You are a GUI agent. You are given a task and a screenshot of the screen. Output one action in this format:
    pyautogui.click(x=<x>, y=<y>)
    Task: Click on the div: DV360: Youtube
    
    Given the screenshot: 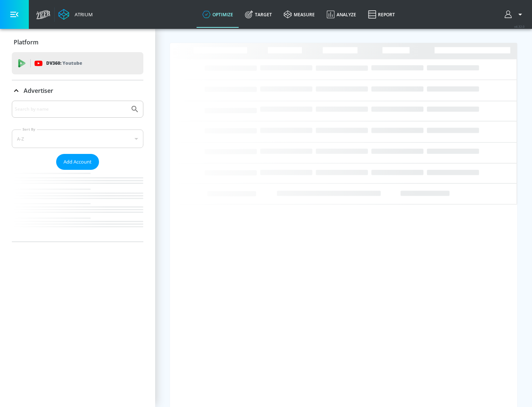 What is the action you would take?
    pyautogui.click(x=78, y=63)
    